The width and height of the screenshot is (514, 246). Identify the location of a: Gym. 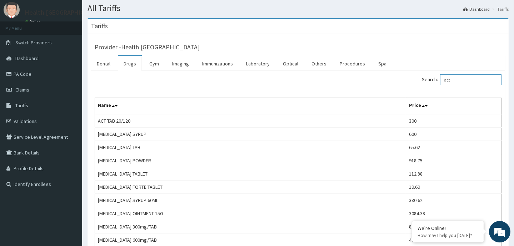
(154, 64).